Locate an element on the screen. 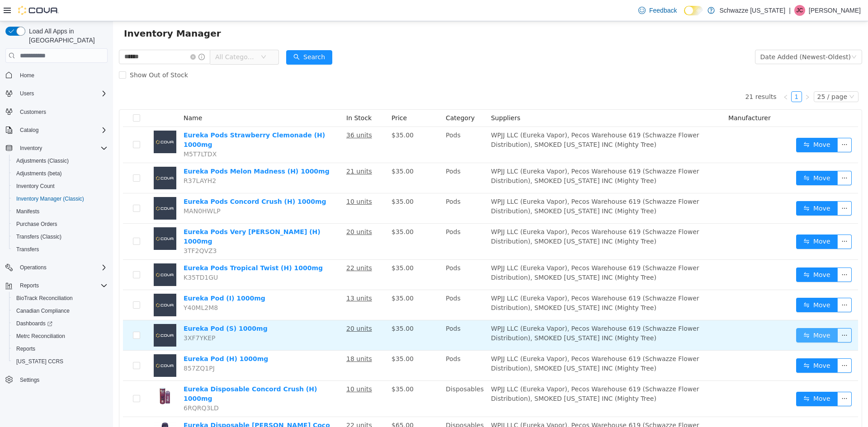  span: Inventory Manager (Classic) is located at coordinates (61, 199).